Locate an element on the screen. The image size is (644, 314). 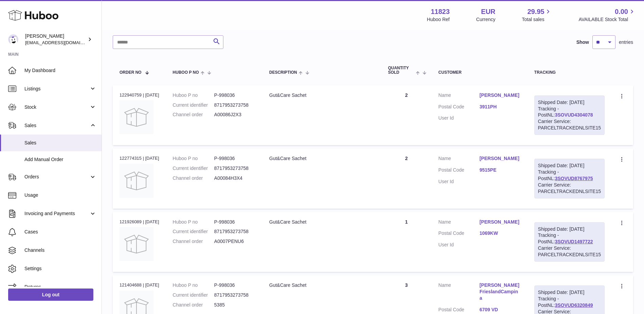
span: Order No is located at coordinates (130, 73).